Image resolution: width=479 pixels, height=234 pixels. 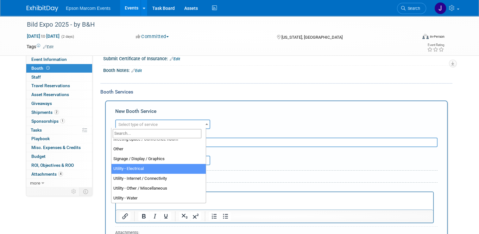 What do you see at coordinates (48, 121) in the screenshot?
I see `span: Sponsorships` at bounding box center [48, 121].